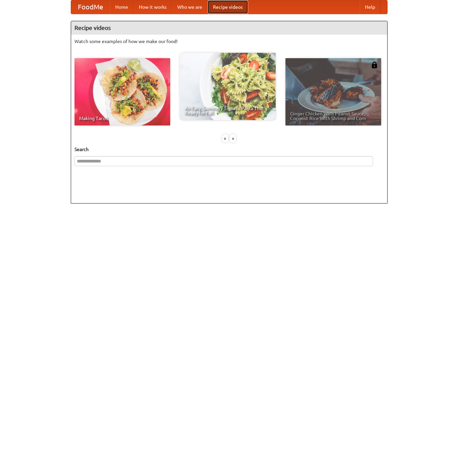 This screenshot has width=458, height=476. Describe the element at coordinates (190, 7) in the screenshot. I see `a: Who we are` at that location.